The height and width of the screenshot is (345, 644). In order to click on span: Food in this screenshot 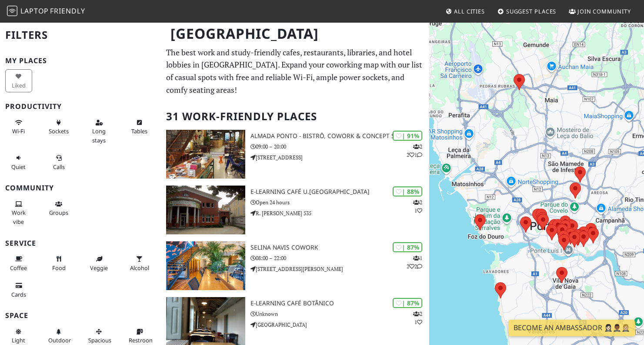, I will do `click(59, 268)`.